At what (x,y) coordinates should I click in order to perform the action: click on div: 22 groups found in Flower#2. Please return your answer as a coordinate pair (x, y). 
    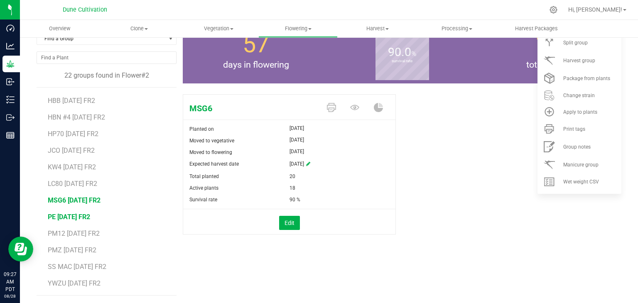
    Looking at the image, I should click on (106, 76).